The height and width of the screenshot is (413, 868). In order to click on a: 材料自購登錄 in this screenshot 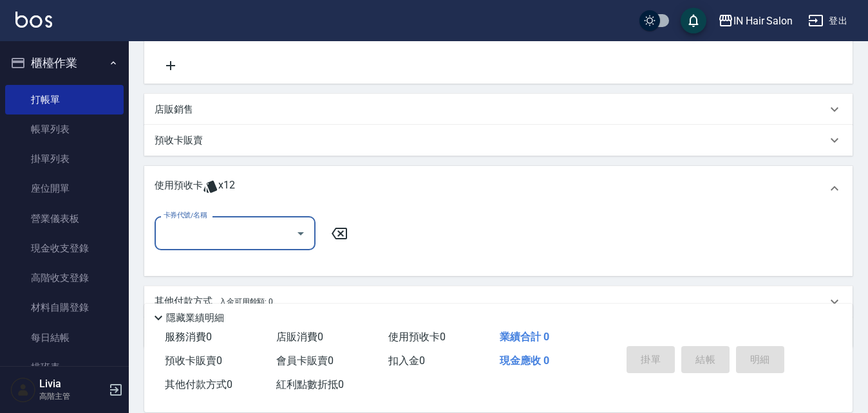, I will do `click(64, 307)`.